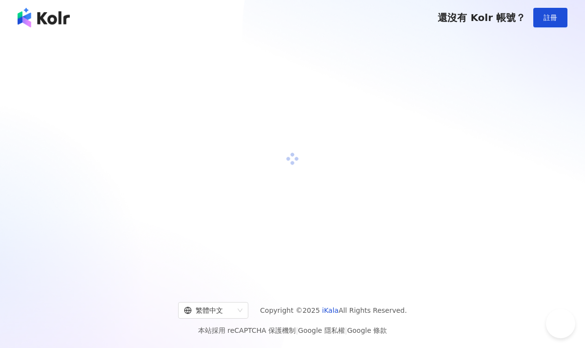 Image resolution: width=585 pixels, height=348 pixels. What do you see at coordinates (322, 330) in the screenshot?
I see `a: Google 隱私權` at bounding box center [322, 330].